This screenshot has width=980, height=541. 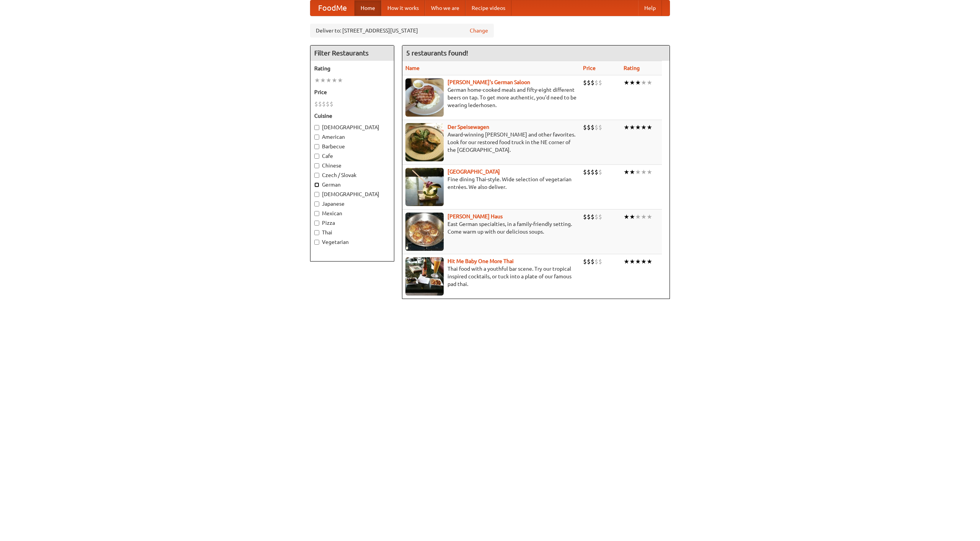 I want to click on img: kohlhaus.jpg, so click(x=425, y=232).